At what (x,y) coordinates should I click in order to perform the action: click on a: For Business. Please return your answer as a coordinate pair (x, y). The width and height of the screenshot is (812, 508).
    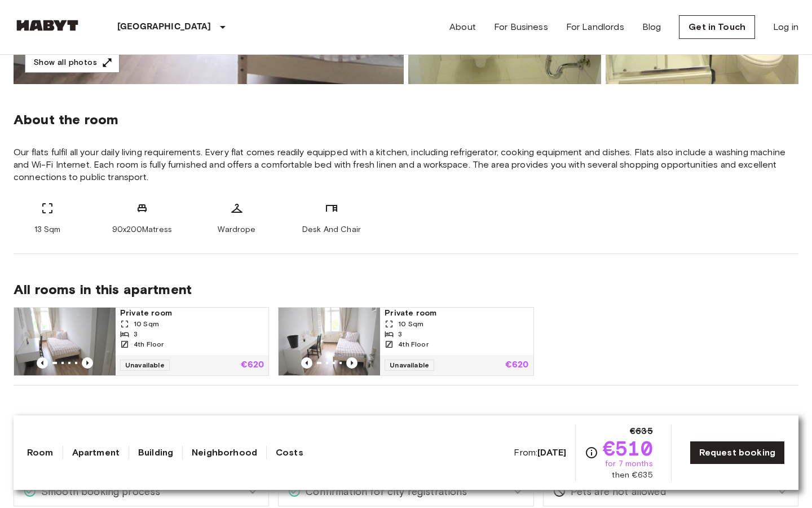
    Looking at the image, I should click on (521, 27).